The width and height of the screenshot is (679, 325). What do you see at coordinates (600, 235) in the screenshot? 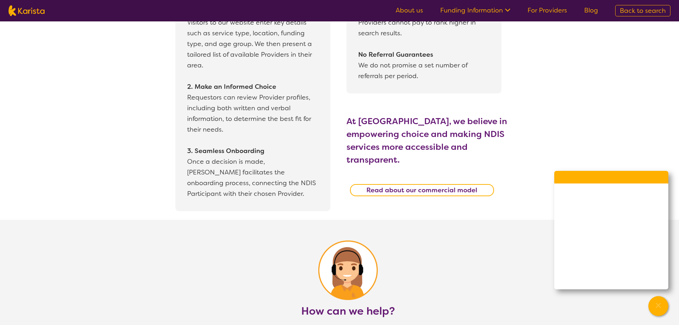
I see `span: Live Chat` at bounding box center [600, 235].